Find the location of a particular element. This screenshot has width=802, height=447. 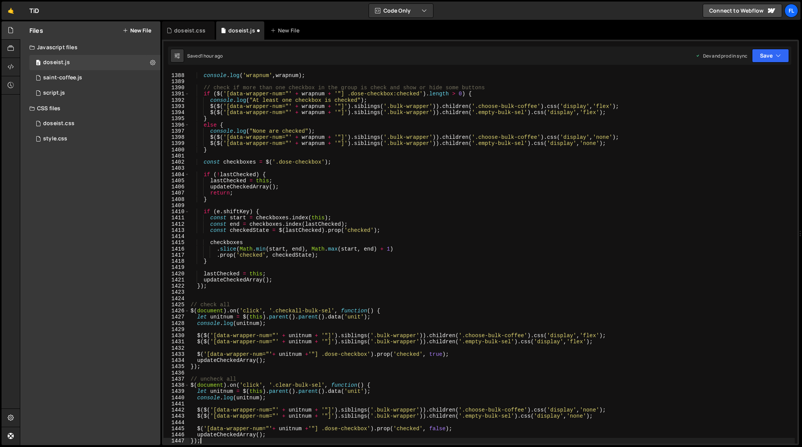

div: 1436 is located at coordinates (176, 373).